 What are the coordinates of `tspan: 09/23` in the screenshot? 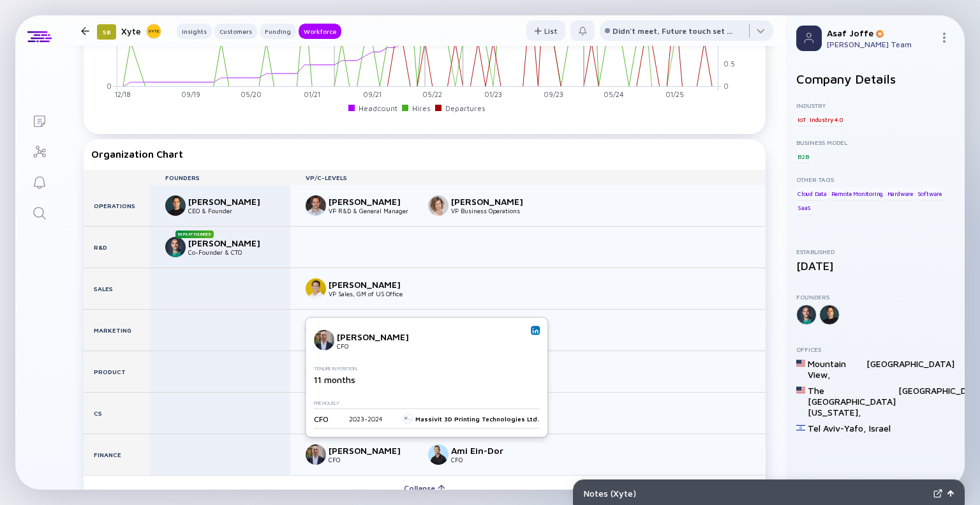 It's located at (553, 94).